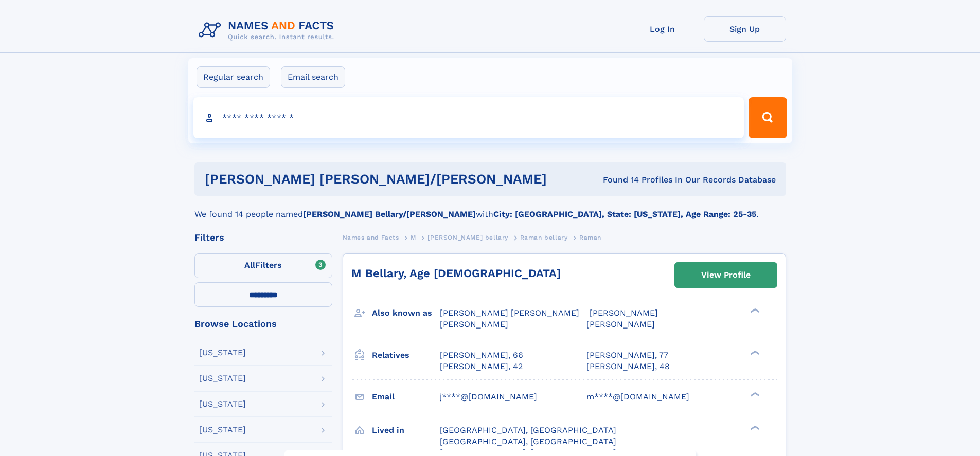 The image size is (980, 456). I want to click on span: Raman bellary, so click(544, 238).